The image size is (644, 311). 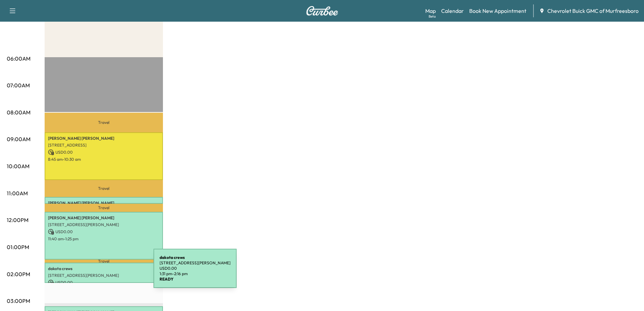 What do you see at coordinates (433, 16) in the screenshot?
I see `div: Beta` at bounding box center [433, 16].